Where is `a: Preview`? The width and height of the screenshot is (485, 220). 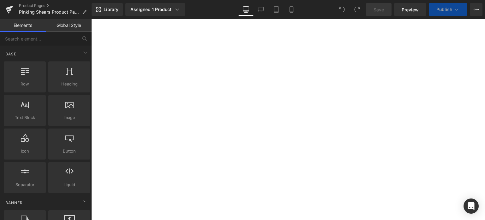 a: Preview is located at coordinates (410, 9).